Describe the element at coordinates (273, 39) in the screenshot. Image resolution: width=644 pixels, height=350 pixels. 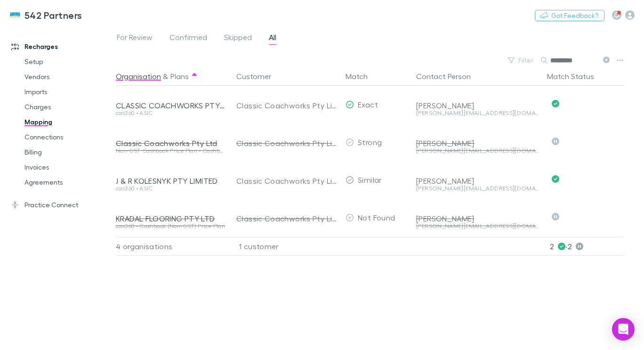
I see `span: All` at that location.